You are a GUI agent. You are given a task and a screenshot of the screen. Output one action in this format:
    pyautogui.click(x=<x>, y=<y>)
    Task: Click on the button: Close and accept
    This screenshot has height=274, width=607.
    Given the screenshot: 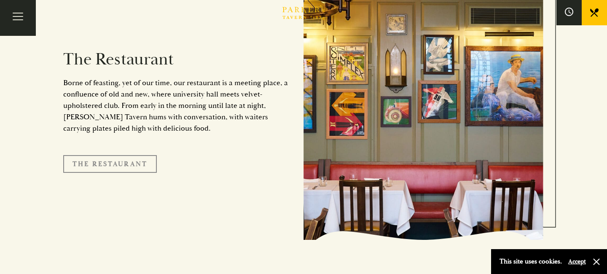 What is the action you would take?
    pyautogui.click(x=597, y=262)
    